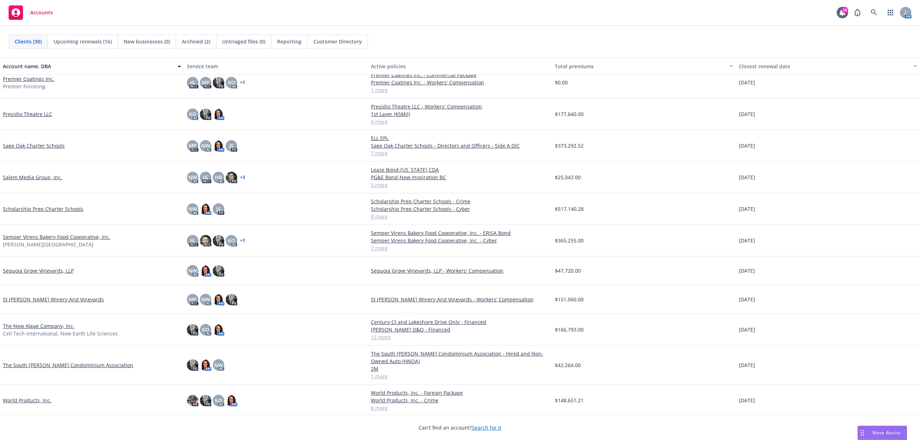 The image size is (920, 440). What do you see at coordinates (243, 178) in the screenshot?
I see `a: + 3` at bounding box center [243, 178].